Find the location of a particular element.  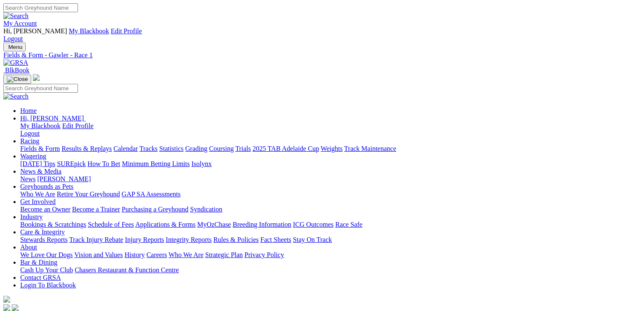

span: BlkBook is located at coordinates (17, 70).